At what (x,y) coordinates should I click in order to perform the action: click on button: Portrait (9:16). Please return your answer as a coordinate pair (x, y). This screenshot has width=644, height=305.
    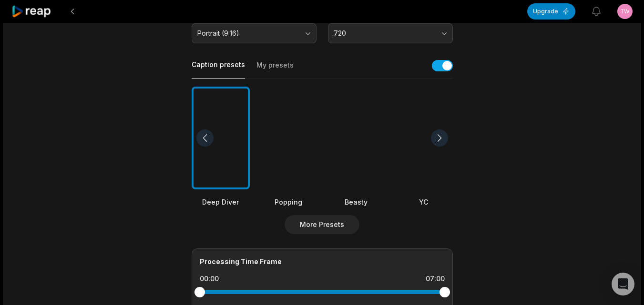
    Looking at the image, I should click on (254, 33).